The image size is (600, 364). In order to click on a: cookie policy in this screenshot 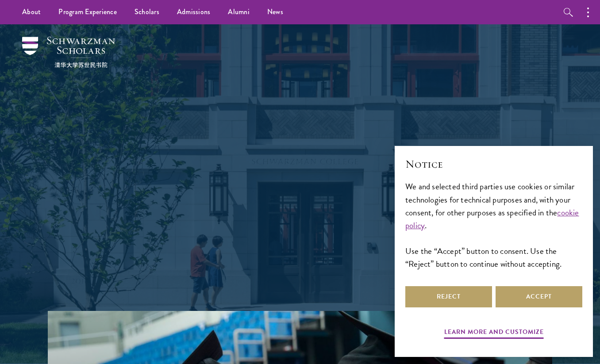, I will do `click(492, 219)`.